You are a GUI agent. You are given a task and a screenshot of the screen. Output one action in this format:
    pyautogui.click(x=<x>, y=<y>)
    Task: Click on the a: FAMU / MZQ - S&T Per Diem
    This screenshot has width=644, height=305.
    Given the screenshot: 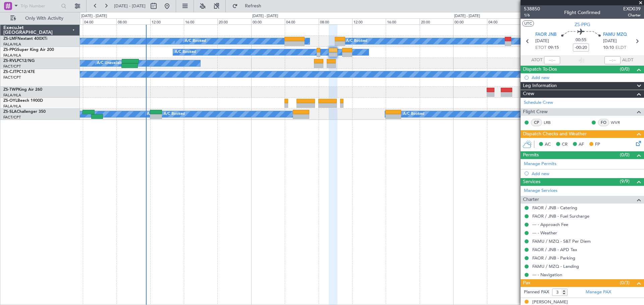 What is the action you would take?
    pyautogui.click(x=561, y=241)
    